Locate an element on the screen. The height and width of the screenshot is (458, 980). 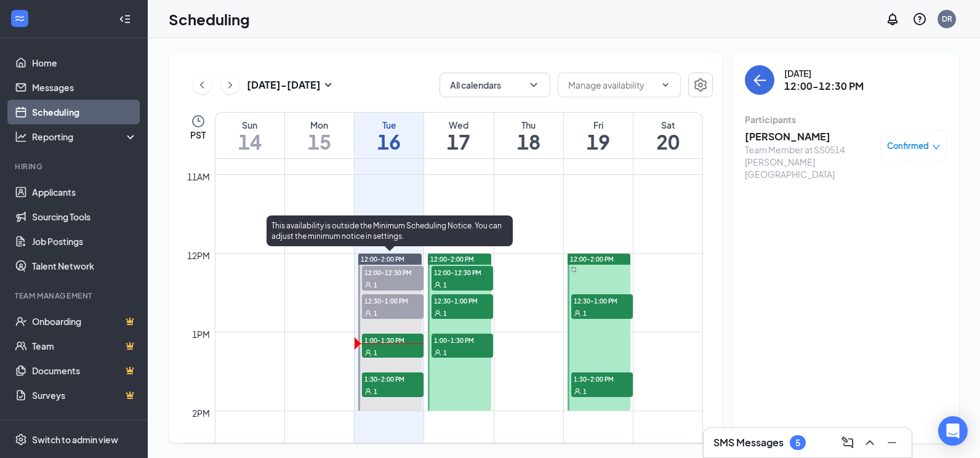
div: Sat is located at coordinates (668, 125).